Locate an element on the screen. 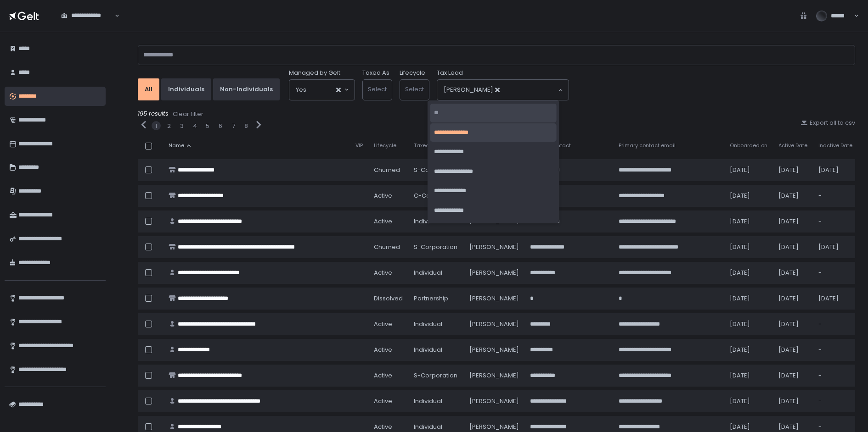 This screenshot has width=868, height=432. span: Yes is located at coordinates (301, 90).